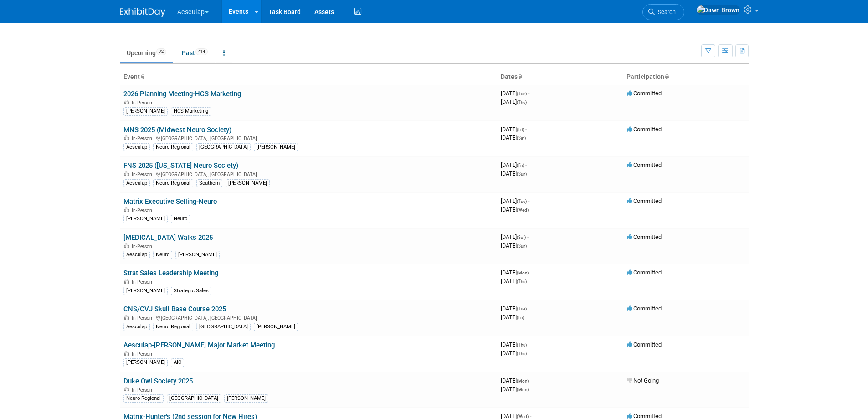 Image resolution: width=868 pixels, height=419 pixels. I want to click on th: Dates, so click(560, 77).